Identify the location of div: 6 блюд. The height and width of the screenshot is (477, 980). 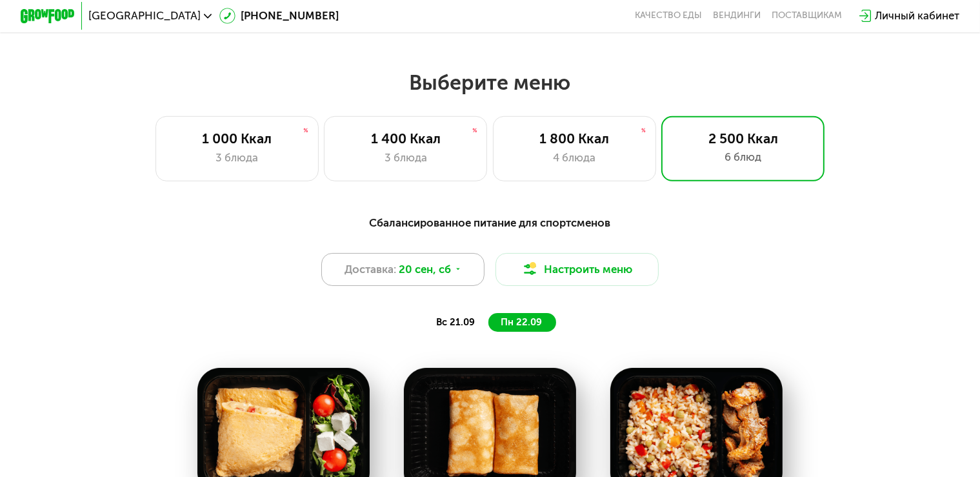
(743, 157).